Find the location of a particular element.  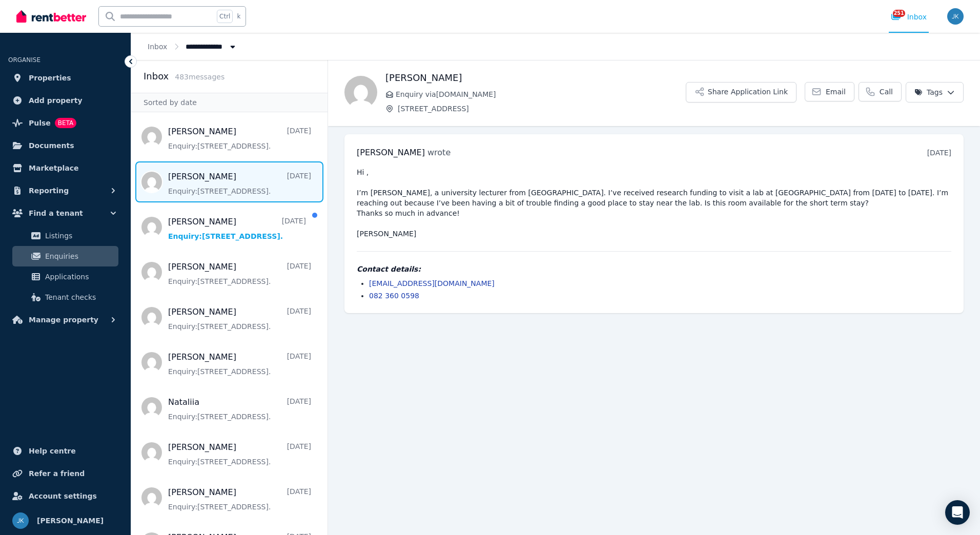

span: 251 is located at coordinates (899, 13).